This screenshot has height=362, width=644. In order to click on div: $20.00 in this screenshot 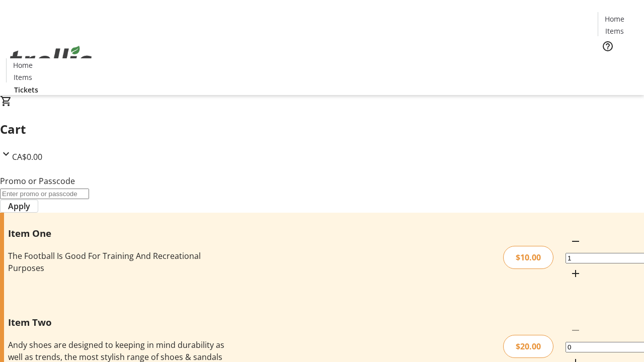, I will do `click(528, 347)`.